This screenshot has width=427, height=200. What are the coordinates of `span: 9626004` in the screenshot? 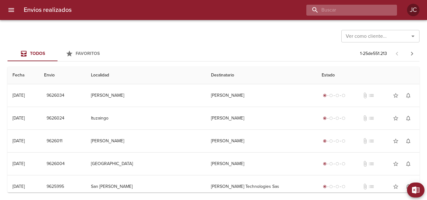 It's located at (56, 164).